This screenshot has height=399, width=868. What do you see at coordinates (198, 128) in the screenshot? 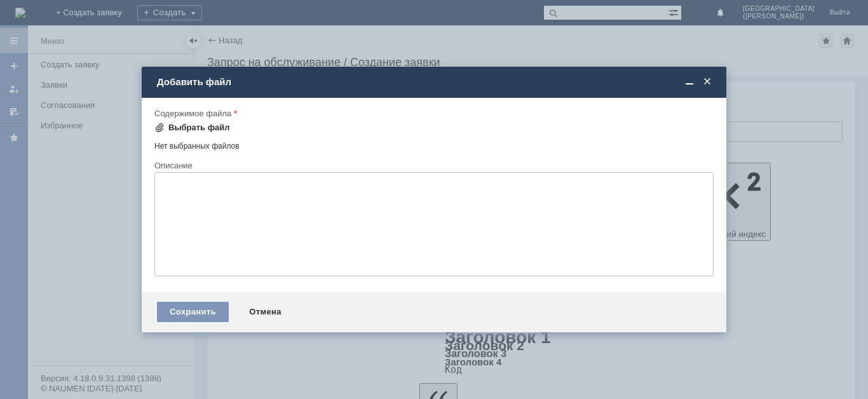
I see `div: Выбрать файл` at bounding box center [198, 128].